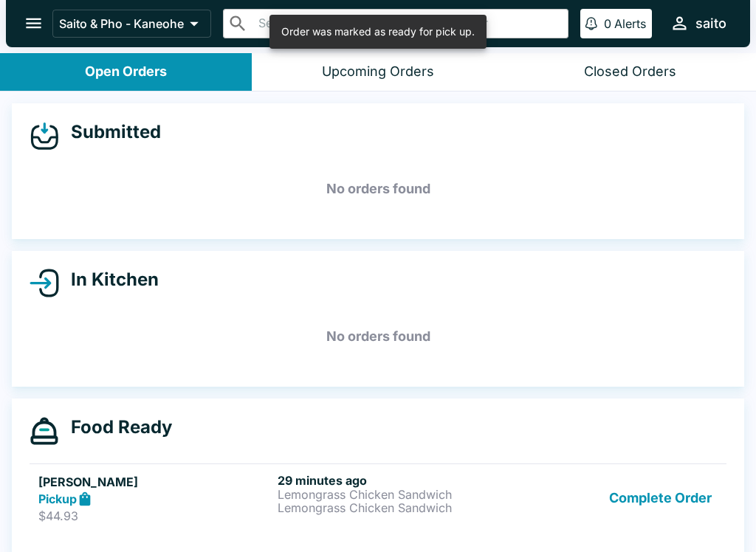  I want to click on button: Saito & Pho - Kaneohe, so click(131, 24).